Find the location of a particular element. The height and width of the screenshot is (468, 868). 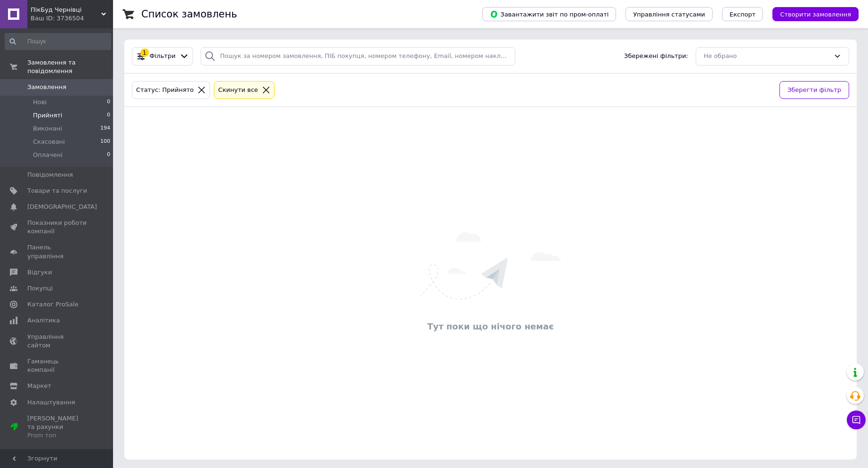

div: Ваш ID: 3736504 is located at coordinates (72, 18).